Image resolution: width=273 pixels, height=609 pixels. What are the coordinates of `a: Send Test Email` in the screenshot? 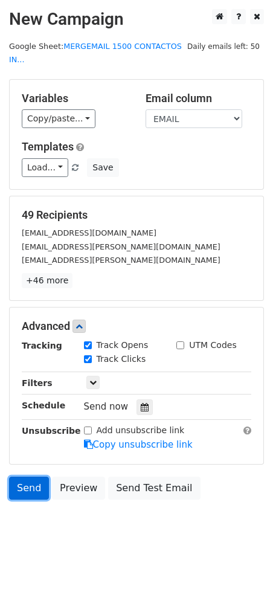 It's located at (154, 489).